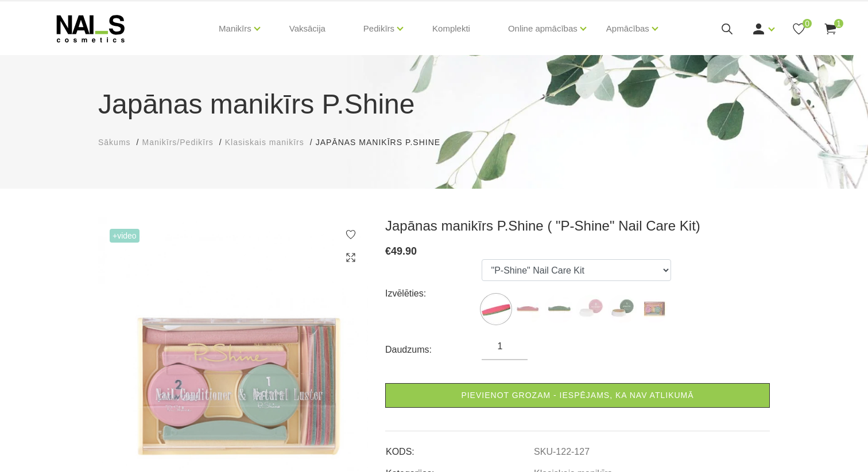 The height and width of the screenshot is (472, 868). I want to click on span: Sākums, so click(114, 142).